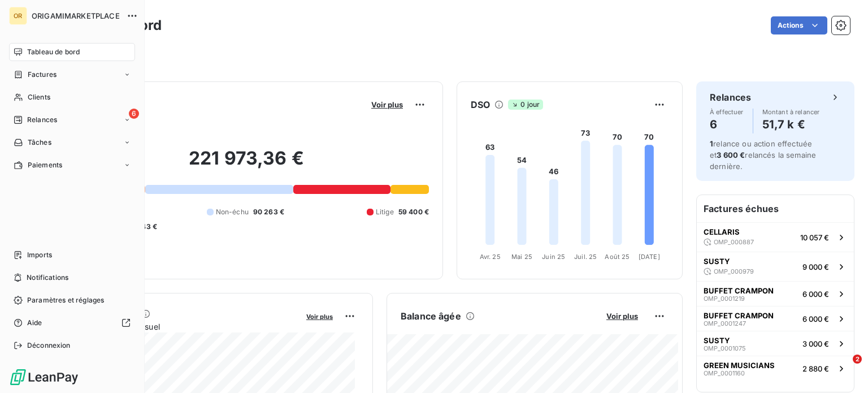 The height and width of the screenshot is (393, 868). What do you see at coordinates (48, 278) in the screenshot?
I see `span: Notifications` at bounding box center [48, 278].